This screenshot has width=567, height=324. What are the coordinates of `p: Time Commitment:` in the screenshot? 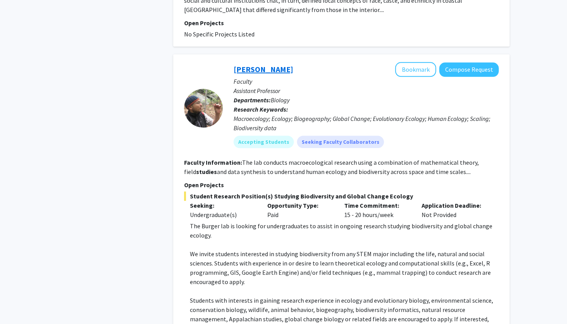 It's located at (378, 205).